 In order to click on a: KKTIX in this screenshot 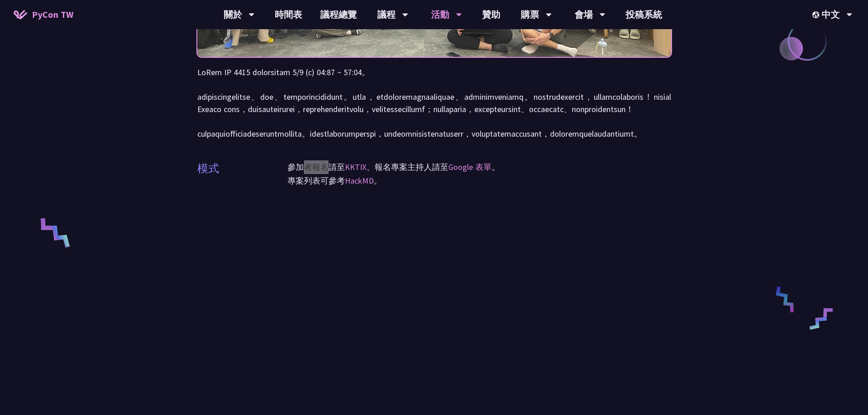, I will do `click(355, 167)`.